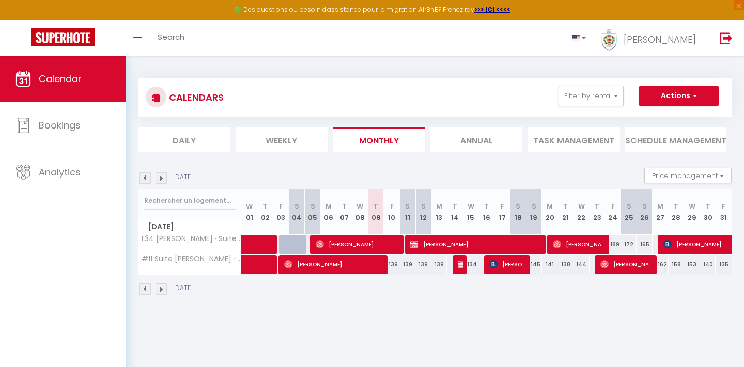 This screenshot has height=367, width=744. Describe the element at coordinates (486, 212) in the screenshot. I see `th: 16` at that location.